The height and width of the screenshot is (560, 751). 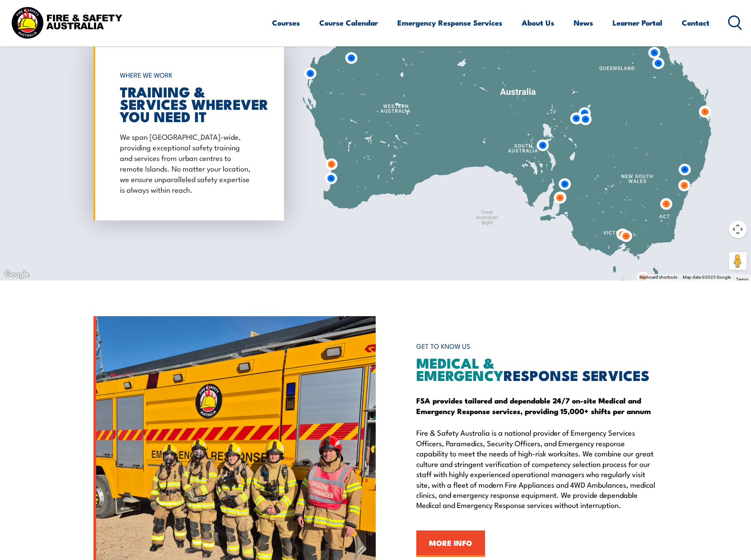 What do you see at coordinates (349, 22) in the screenshot?
I see `a: Course Calendar` at bounding box center [349, 22].